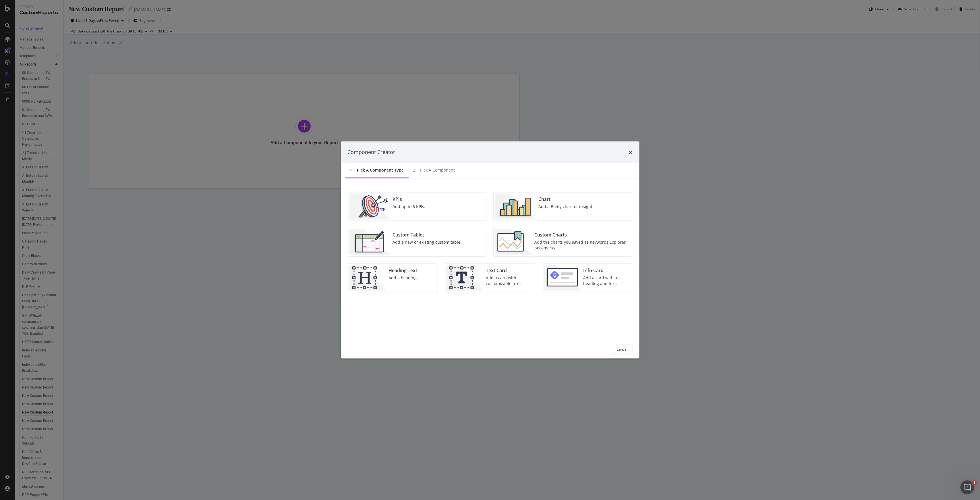 The image size is (980, 500). Describe the element at coordinates (562, 278) in the screenshot. I see `img: 9fcGIRyhgxRLRpur6FCk681sBQ4rDmX99LnU5EkywwAAAAAElFTkSuQmCC` at that location.